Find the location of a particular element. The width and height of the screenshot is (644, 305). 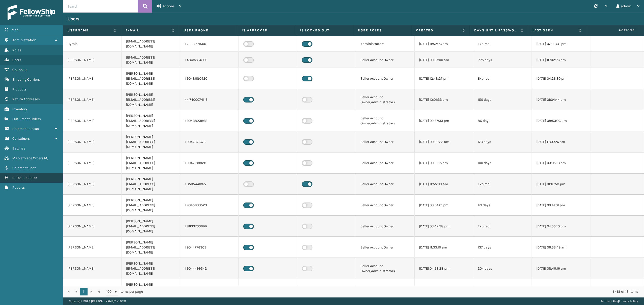

td: 1 4848324266 is located at coordinates (209, 60).